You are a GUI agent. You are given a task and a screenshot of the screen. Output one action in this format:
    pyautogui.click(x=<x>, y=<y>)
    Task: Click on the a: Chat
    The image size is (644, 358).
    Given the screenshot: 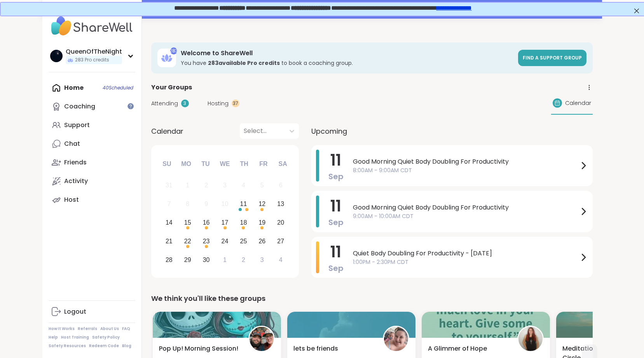 What is the action you would take?
    pyautogui.click(x=92, y=144)
    